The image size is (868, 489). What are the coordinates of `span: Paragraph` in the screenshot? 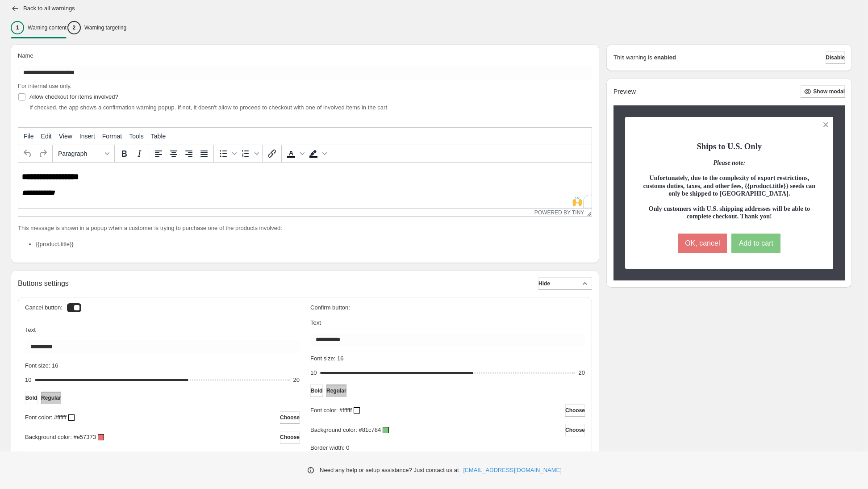 It's located at (80, 154).